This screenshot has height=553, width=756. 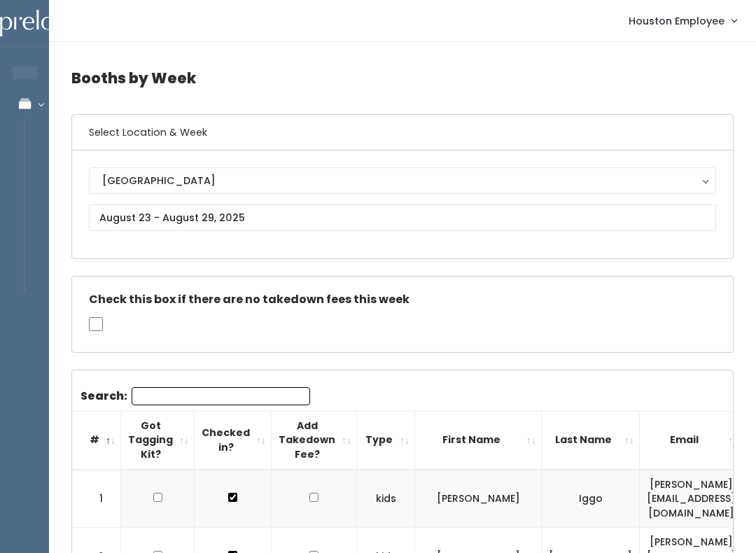 What do you see at coordinates (682, 21) in the screenshot?
I see `a: Houston Employee` at bounding box center [682, 21].